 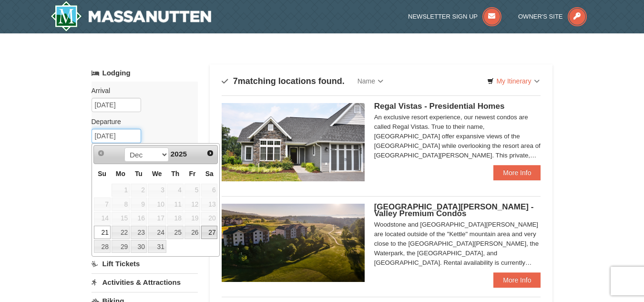 What do you see at coordinates (141, 122) in the screenshot?
I see `label: Departure` at bounding box center [141, 122].